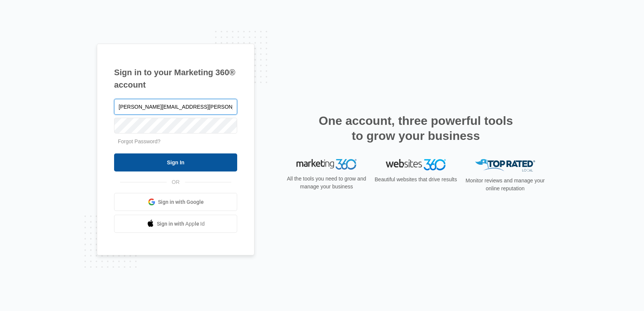  Describe the element at coordinates (416, 128) in the screenshot. I see `h2: One account, three powerful tools to grow your business` at that location.